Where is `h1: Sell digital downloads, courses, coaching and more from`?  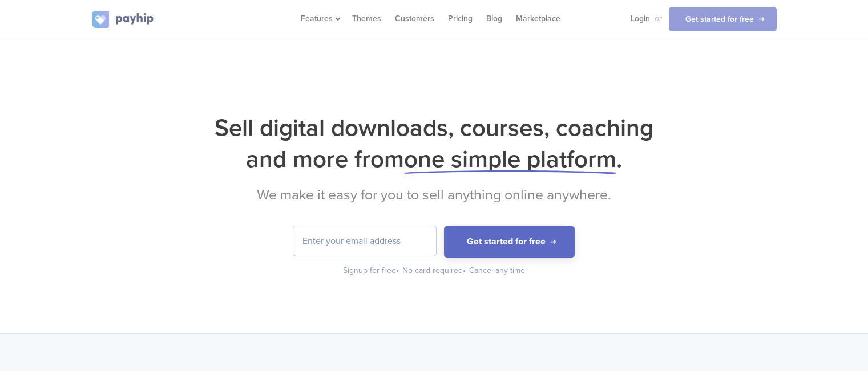
h1: Sell digital downloads, courses, coaching and more from is located at coordinates (434, 144).